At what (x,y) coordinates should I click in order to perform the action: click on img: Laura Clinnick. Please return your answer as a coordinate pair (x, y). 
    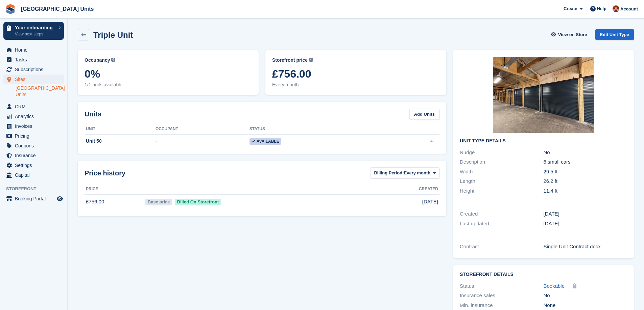
    Looking at the image, I should click on (616, 8).